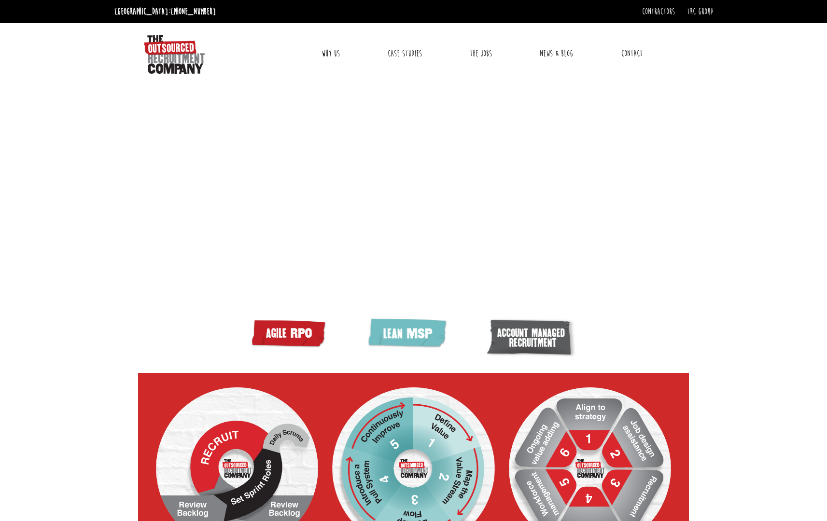 Image resolution: width=827 pixels, height=521 pixels. Describe the element at coordinates (174, 55) in the screenshot. I see `img: The Outsourced Recruitment Company` at that location.